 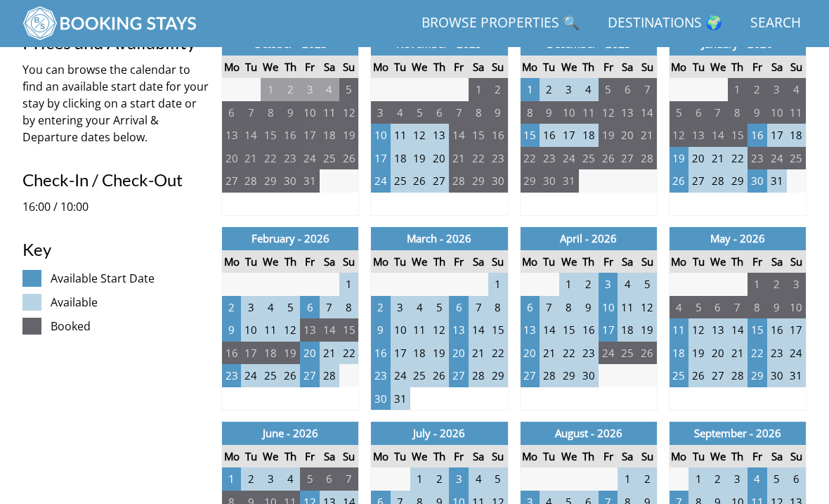 What do you see at coordinates (130, 326) in the screenshot?
I see `dd: Booked` at bounding box center [130, 326].